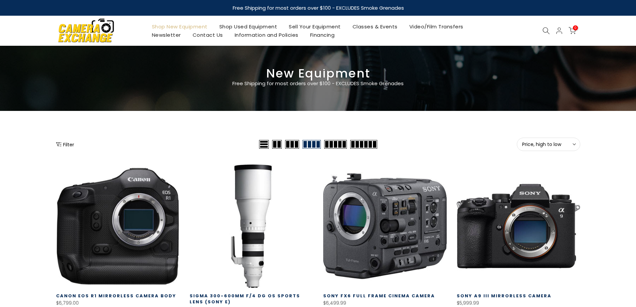 The image size is (636, 307). I want to click on a: Sony FX6 Full Frame Cinema Camera, so click(379, 295).